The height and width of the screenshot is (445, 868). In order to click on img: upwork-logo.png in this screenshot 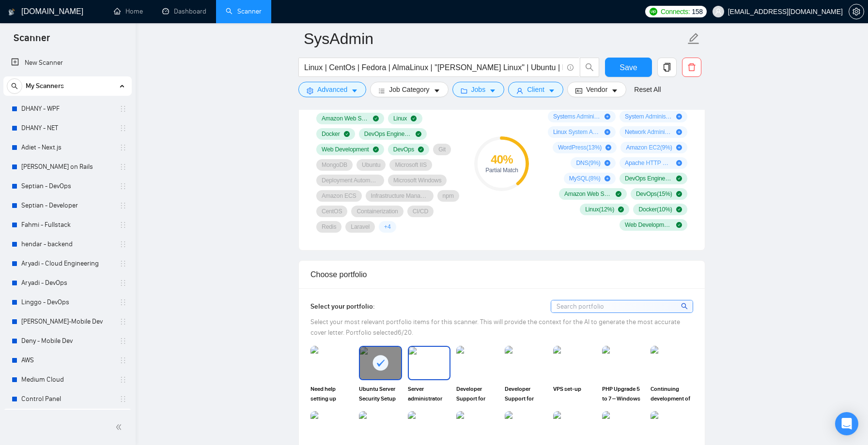, I will do `click(654, 12)`.